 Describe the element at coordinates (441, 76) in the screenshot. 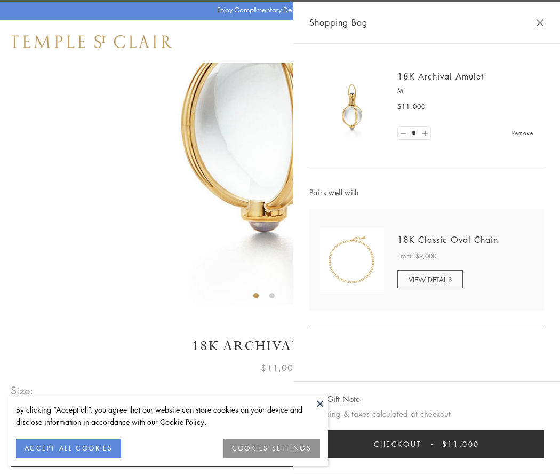

I see `a: 18K Archival Amulet` at that location.